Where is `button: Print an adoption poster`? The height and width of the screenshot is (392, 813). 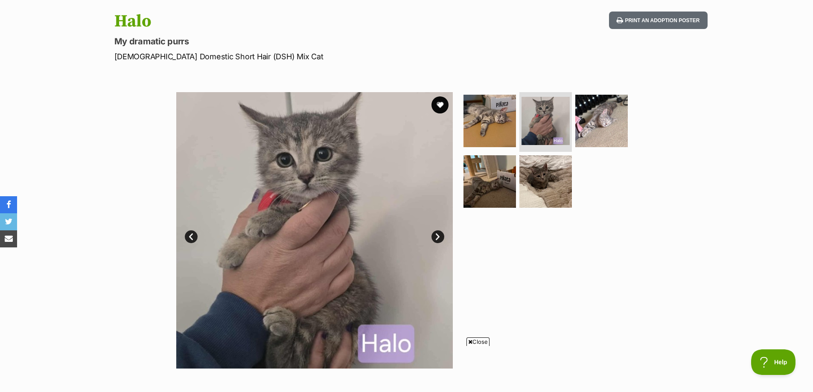 button: Print an adoption poster is located at coordinates (658, 20).